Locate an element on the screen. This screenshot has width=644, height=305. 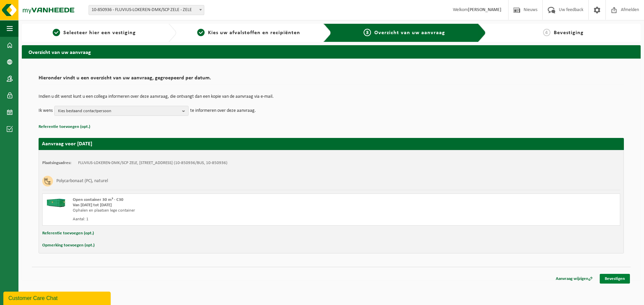
h3: Polycarbonaat (PC), naturel is located at coordinates (82, 182).